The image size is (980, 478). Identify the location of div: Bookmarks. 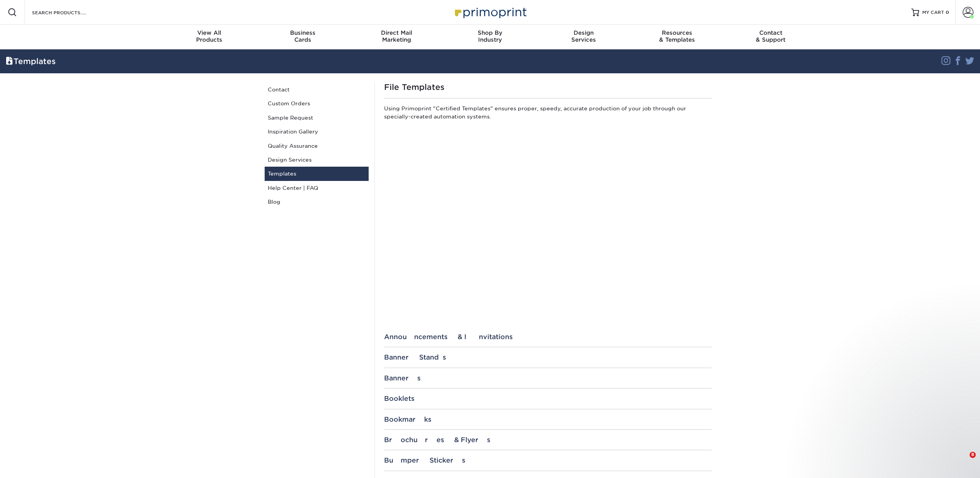
(548, 419).